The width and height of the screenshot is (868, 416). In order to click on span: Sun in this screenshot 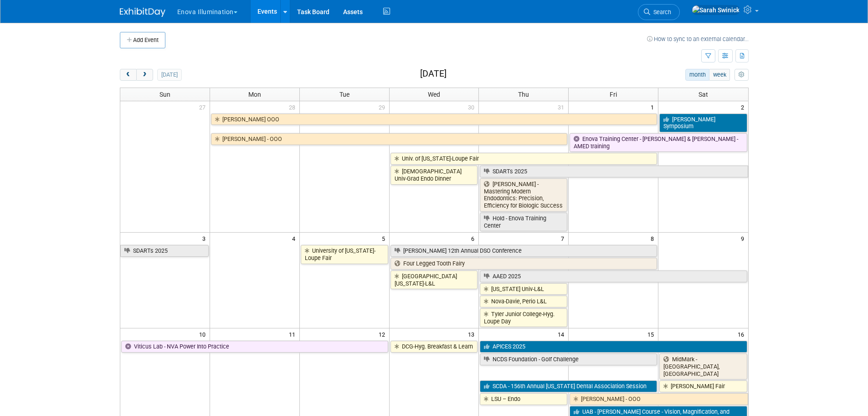, I will do `click(165, 94)`.